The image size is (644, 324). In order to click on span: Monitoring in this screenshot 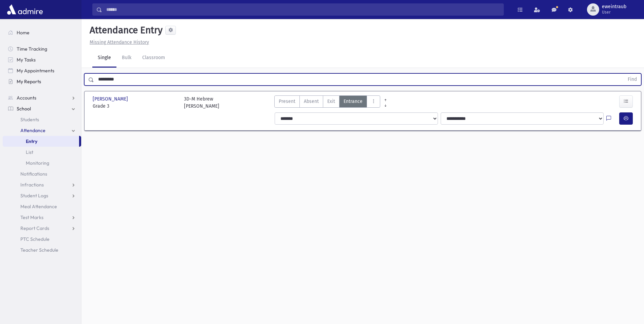, I will do `click(37, 163)`.